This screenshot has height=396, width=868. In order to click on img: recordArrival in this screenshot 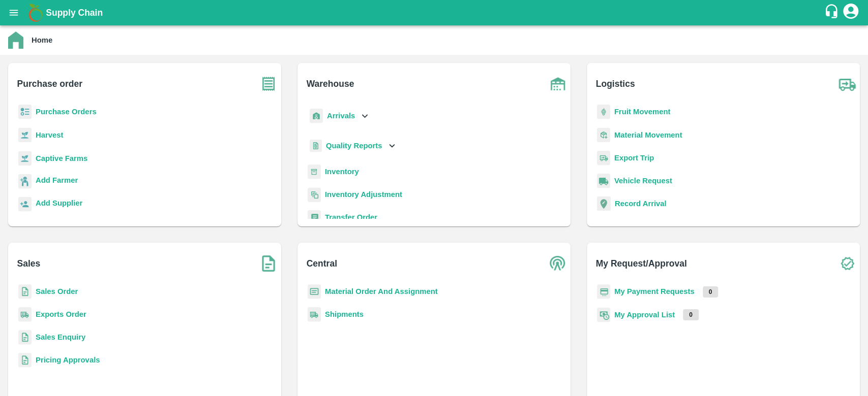, I will do `click(603, 203)`.